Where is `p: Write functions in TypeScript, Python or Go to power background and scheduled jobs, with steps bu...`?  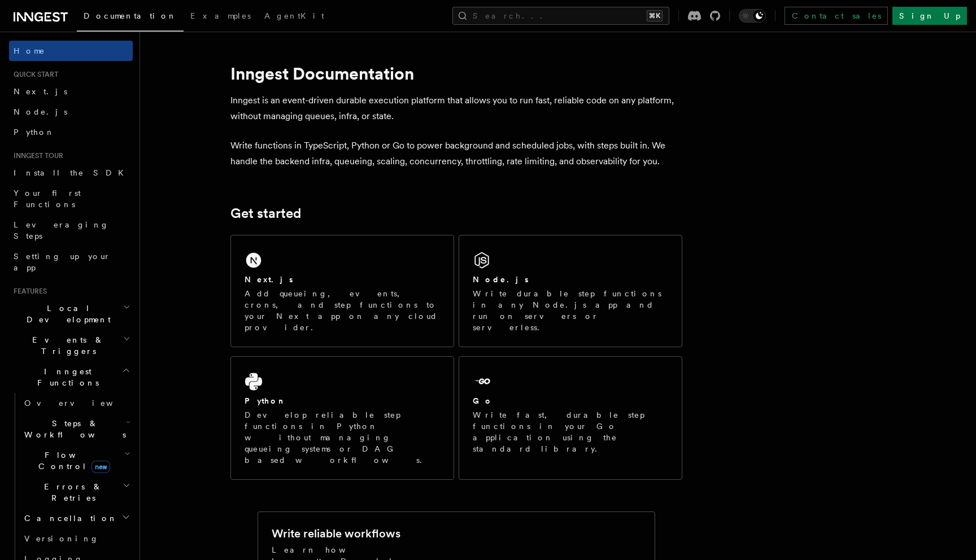
p: Write functions in TypeScript, Python or Go to power background and scheduled jobs, with steps bu... is located at coordinates (456, 154).